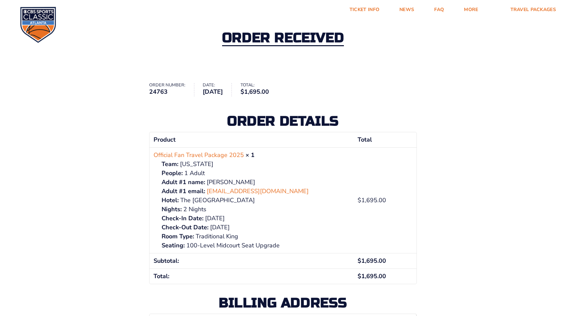 The image size is (566, 316). Describe the element at coordinates (185, 227) in the screenshot. I see `strong: Check-Out Date:` at that location.